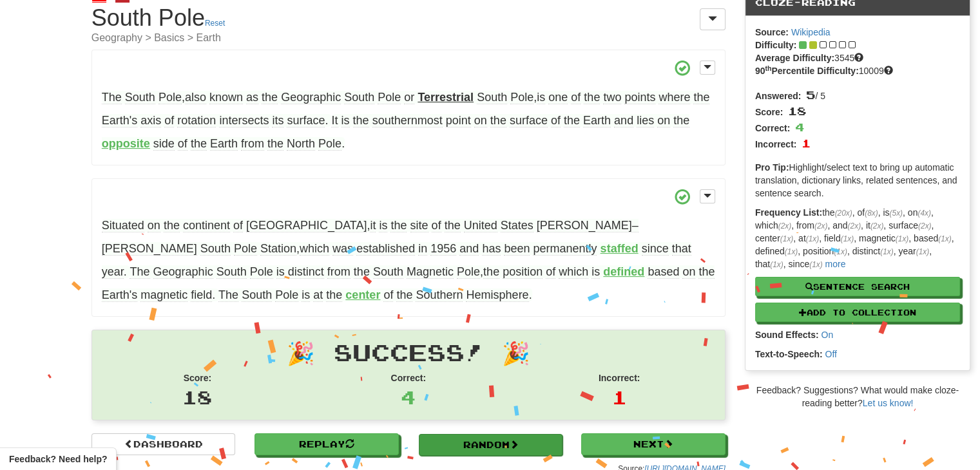 The image size is (980, 470). Describe the element at coordinates (835, 264) in the screenshot. I see `a: more` at that location.